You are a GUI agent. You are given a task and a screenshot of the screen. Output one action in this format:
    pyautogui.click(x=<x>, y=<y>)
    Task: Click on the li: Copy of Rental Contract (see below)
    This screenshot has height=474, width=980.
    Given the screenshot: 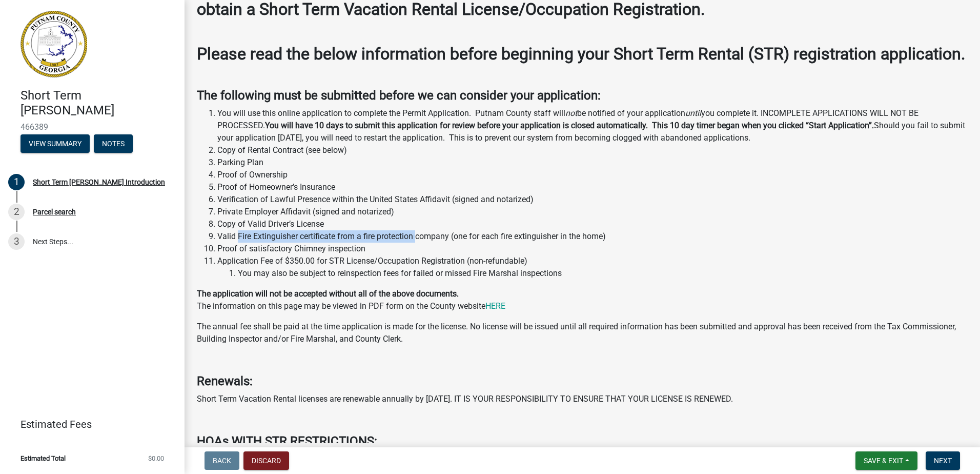 What is the action you would take?
    pyautogui.click(x=592, y=150)
    